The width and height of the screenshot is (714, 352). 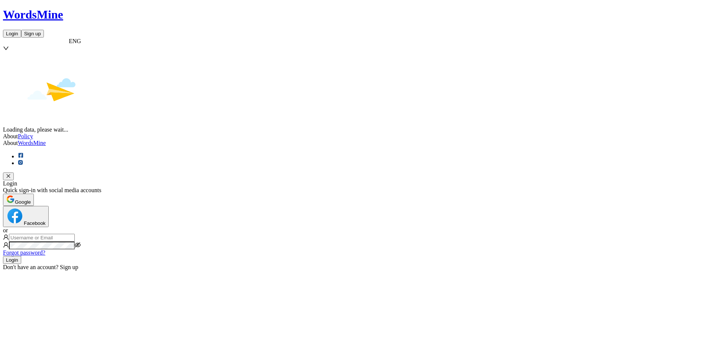 I want to click on span: Google, so click(x=23, y=202).